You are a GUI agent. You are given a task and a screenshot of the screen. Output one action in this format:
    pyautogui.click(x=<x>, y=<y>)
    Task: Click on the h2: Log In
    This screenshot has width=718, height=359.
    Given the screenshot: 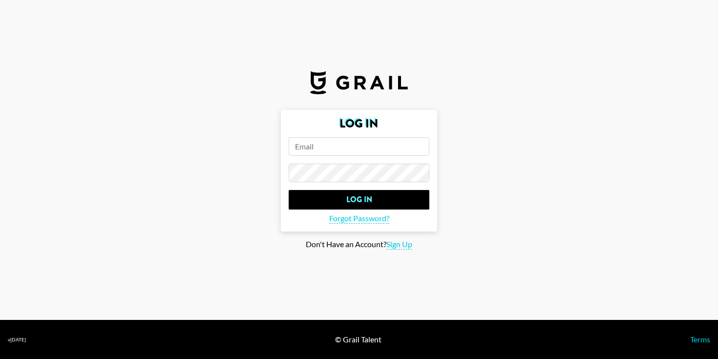 What is the action you would take?
    pyautogui.click(x=359, y=124)
    